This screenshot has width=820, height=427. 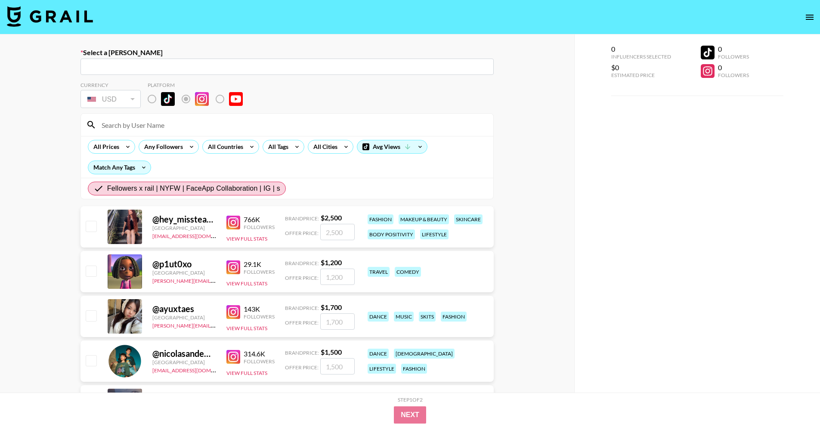 What do you see at coordinates (259, 264) in the screenshot?
I see `div: 29.1K` at bounding box center [259, 264].